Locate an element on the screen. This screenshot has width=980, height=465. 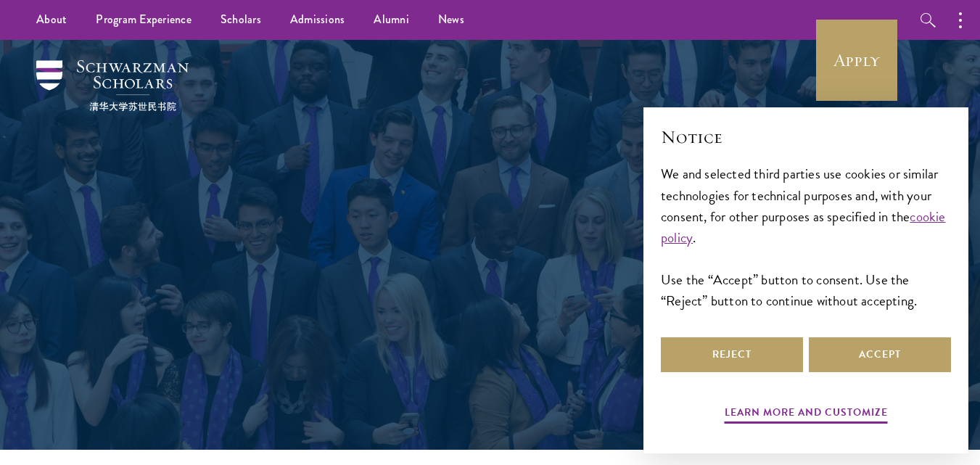
img: Schwarzman Scholars is located at coordinates (112, 86).